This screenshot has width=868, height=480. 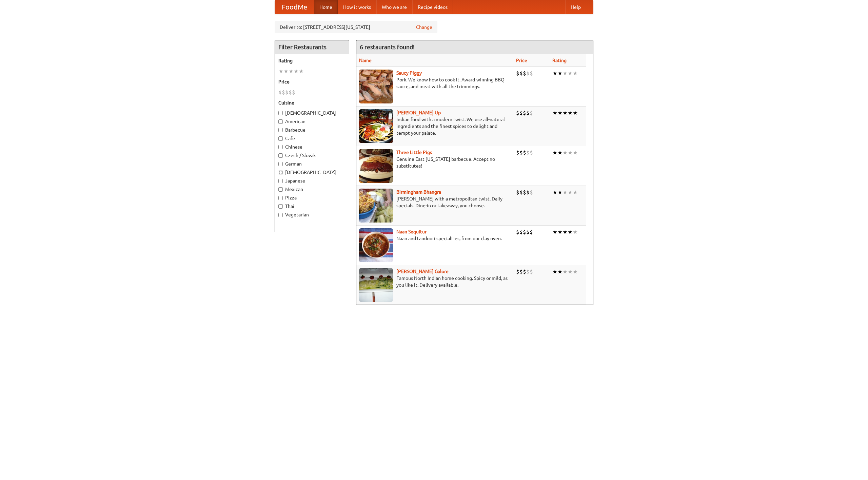 I want to click on label: Cafe, so click(x=312, y=138).